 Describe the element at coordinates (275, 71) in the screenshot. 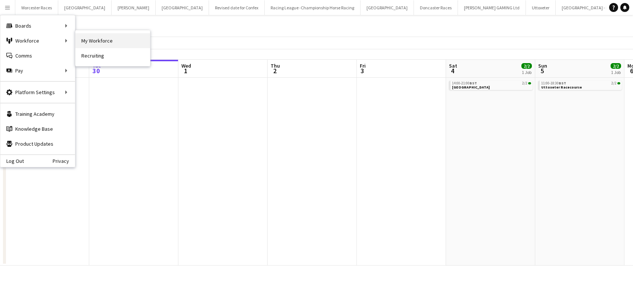

I see `span: 2` at that location.